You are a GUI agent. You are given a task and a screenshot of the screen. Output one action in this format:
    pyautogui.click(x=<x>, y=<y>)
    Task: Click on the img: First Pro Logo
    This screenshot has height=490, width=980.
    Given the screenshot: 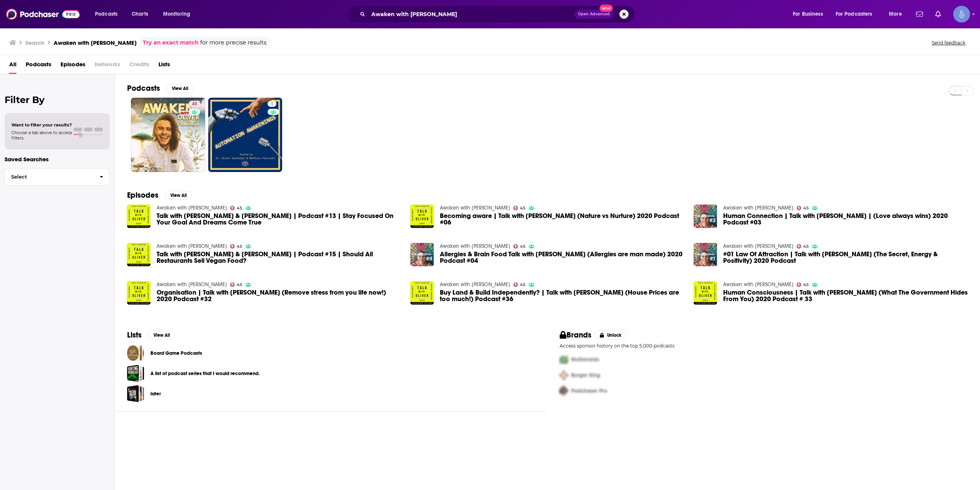 What is the action you would take?
    pyautogui.click(x=564, y=359)
    